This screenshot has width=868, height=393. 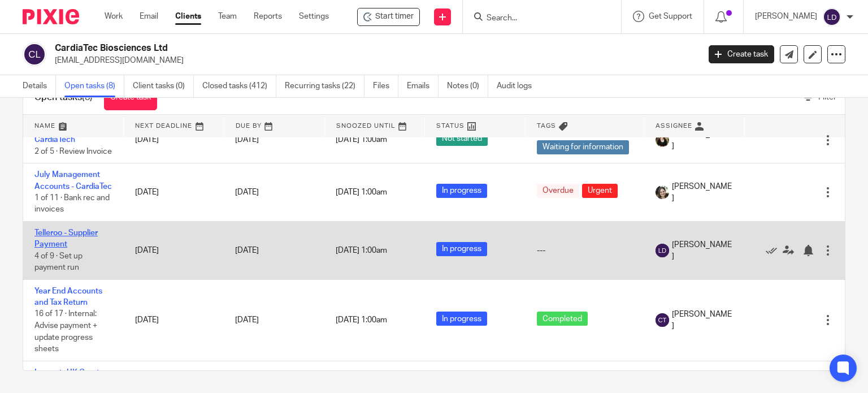 I want to click on span: 1 of 11 · Bank rec and invoices, so click(x=72, y=203).